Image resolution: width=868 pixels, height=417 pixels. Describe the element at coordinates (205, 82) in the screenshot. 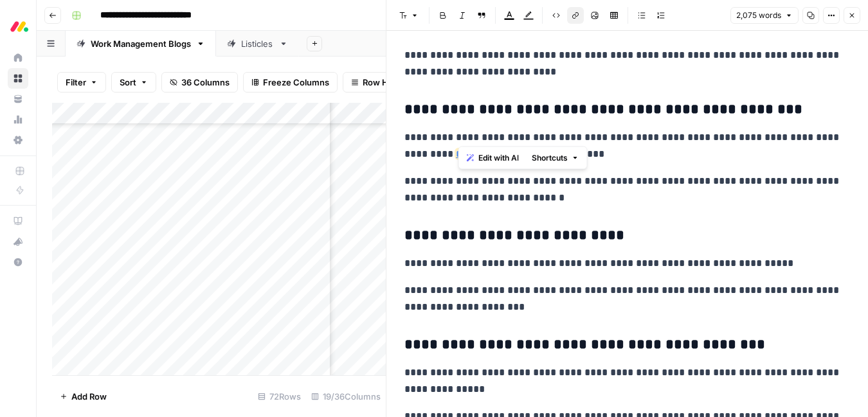

I see `span: 36 Columns` at that location.